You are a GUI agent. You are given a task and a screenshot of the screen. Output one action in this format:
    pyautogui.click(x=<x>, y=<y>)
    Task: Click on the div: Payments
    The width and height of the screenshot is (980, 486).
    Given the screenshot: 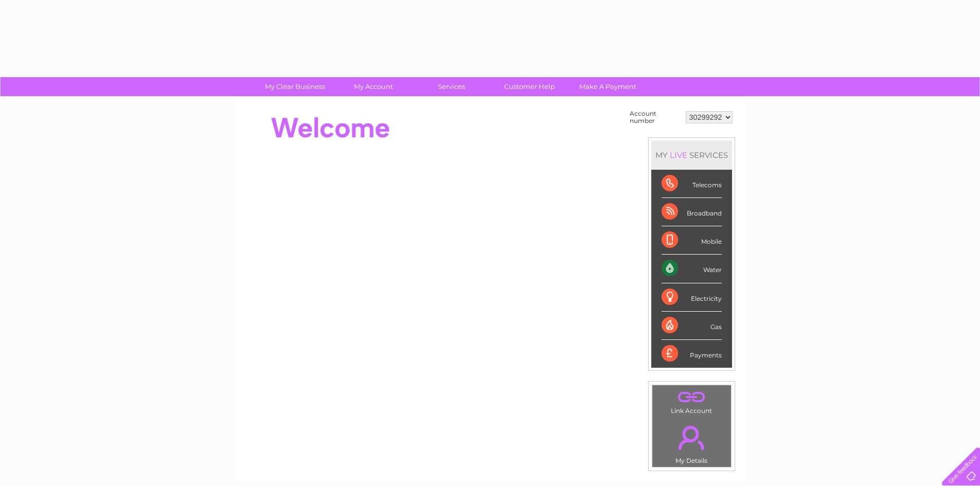 What is the action you would take?
    pyautogui.click(x=691, y=354)
    